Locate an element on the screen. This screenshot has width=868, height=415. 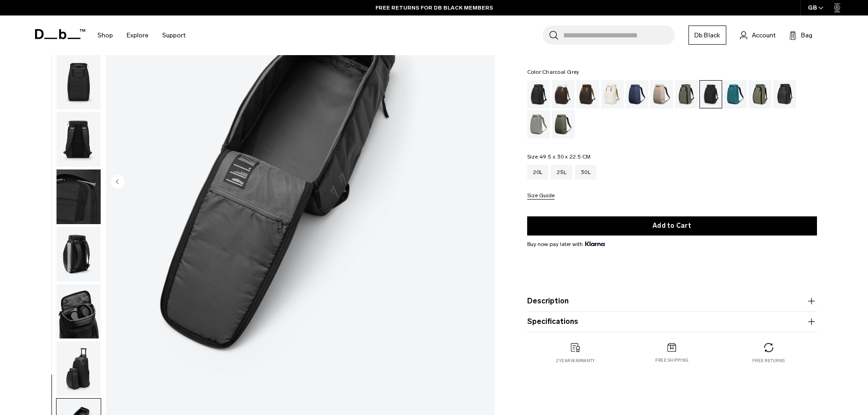
a: Explore is located at coordinates (137, 35).